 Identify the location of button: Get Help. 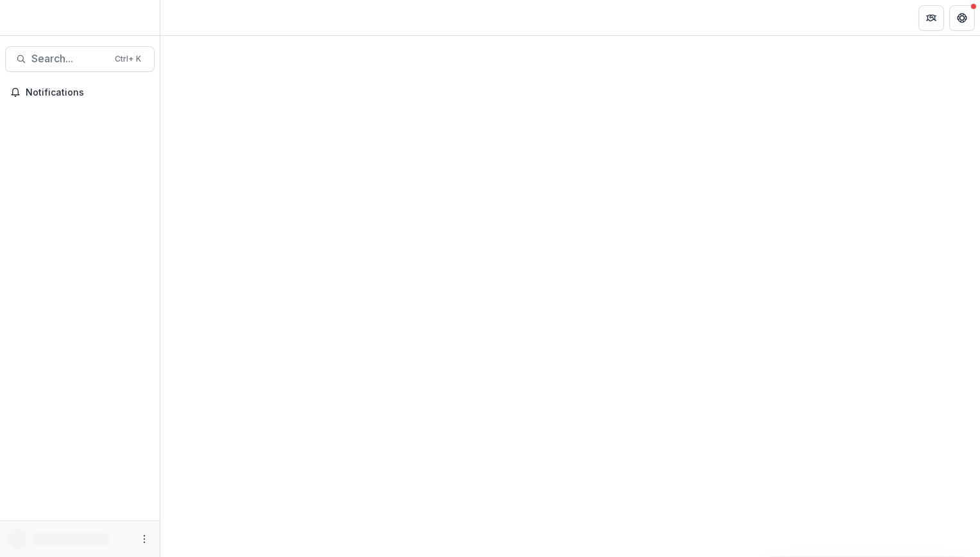
(962, 18).